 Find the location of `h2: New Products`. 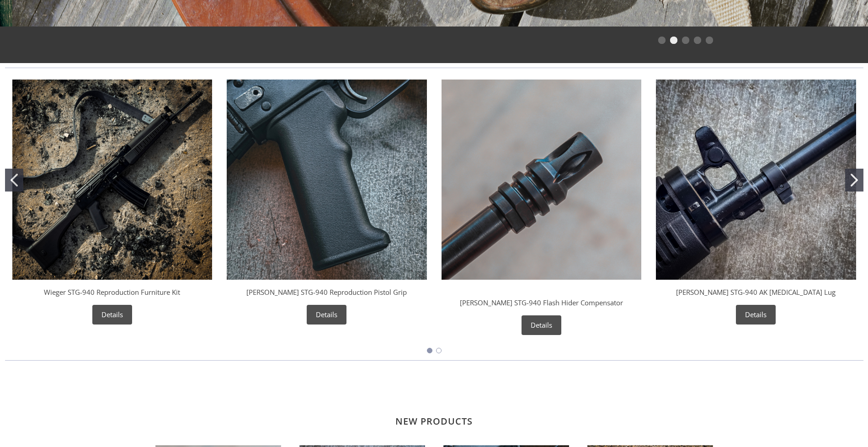

h2: New Products is located at coordinates (434, 408).